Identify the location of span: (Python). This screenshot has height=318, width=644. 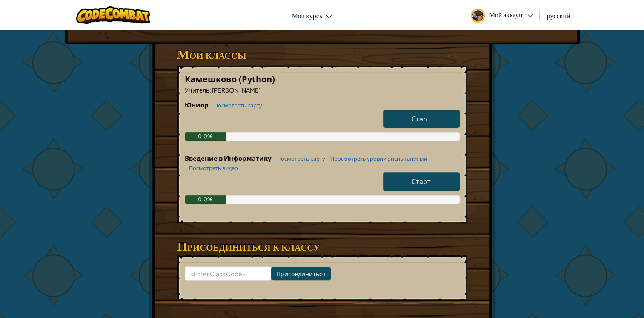
(257, 79).